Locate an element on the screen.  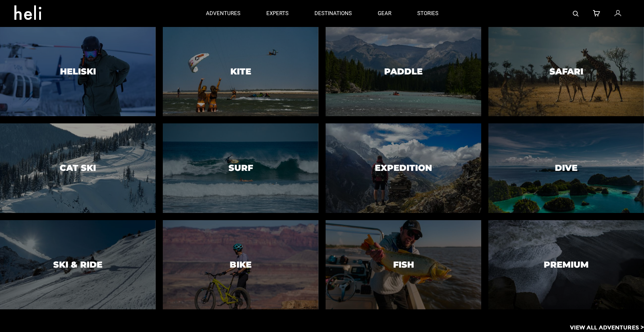
h3: Surf is located at coordinates (241, 168).